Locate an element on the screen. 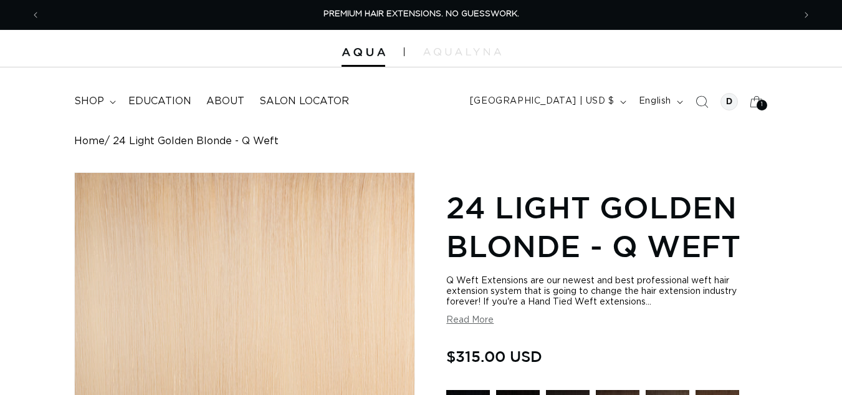 Image resolution: width=842 pixels, height=395 pixels. img: Aqua Hair Extensions is located at coordinates (363, 52).